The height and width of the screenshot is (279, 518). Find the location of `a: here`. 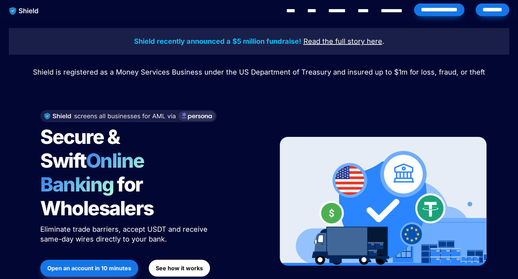

a: here is located at coordinates (375, 42).